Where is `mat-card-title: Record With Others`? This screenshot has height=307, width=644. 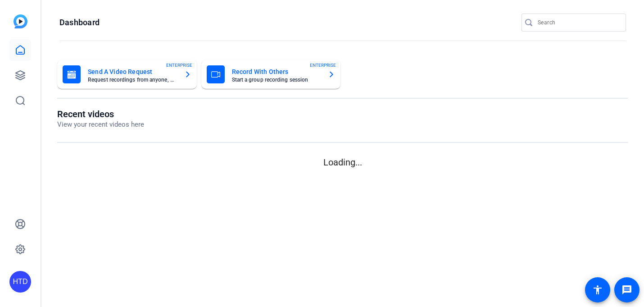 mat-card-title: Record With Others is located at coordinates (277, 72).